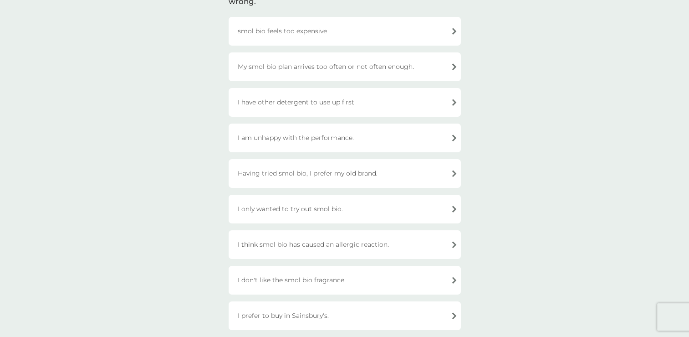 The image size is (689, 337). Describe the element at coordinates (345, 31) in the screenshot. I see `div: smol bio feels too expensive` at that location.